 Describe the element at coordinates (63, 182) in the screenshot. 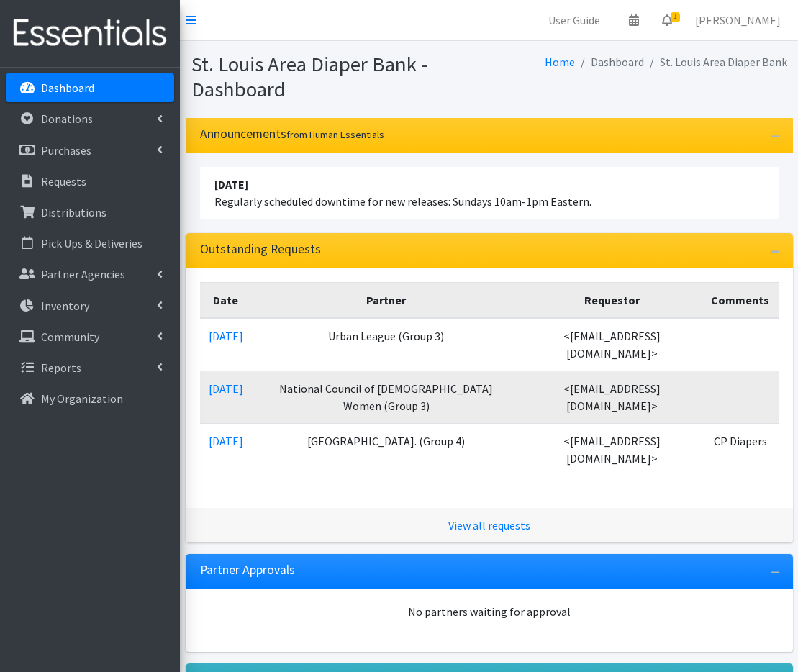

I see `p: Requests` at that location.